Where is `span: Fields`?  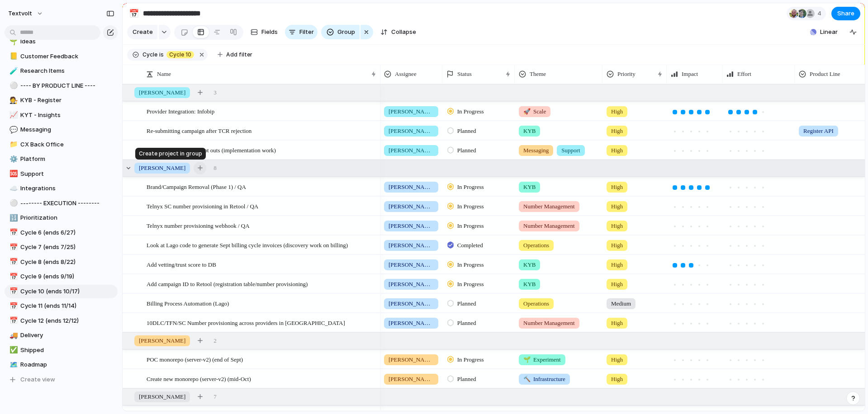
span: Fields is located at coordinates (269, 32).